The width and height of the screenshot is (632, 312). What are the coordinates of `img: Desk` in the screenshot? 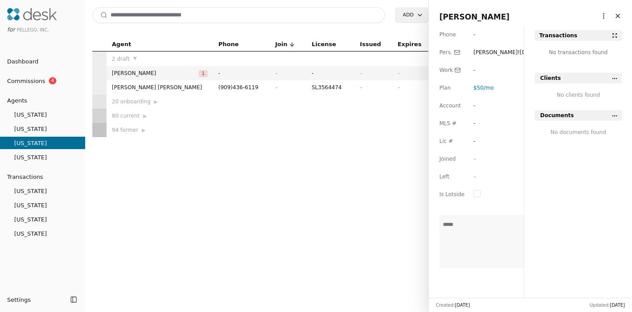 It's located at (32, 14).